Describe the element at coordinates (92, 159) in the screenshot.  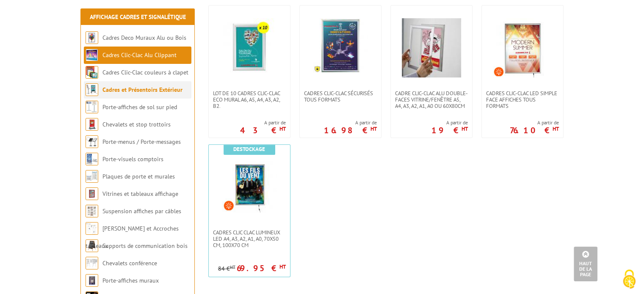
I see `img: Porte-visuels comptoirs` at that location.